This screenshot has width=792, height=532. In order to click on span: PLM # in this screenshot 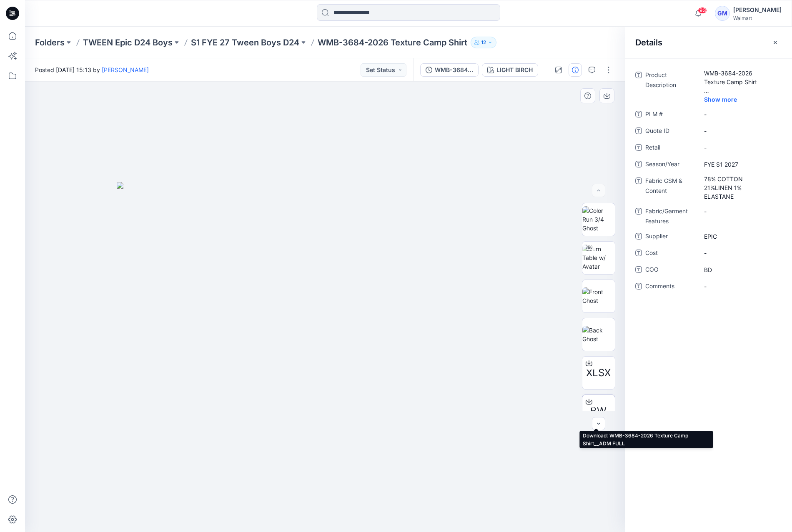, I will do `click(670, 115)`.